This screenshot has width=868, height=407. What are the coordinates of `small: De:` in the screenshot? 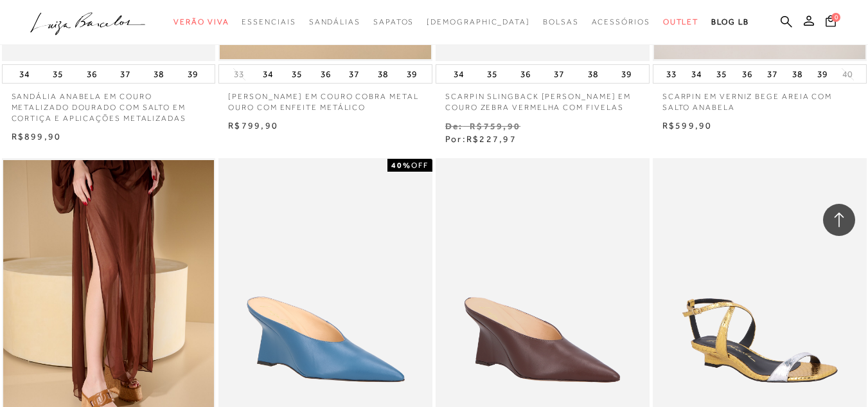 It's located at (454, 126).